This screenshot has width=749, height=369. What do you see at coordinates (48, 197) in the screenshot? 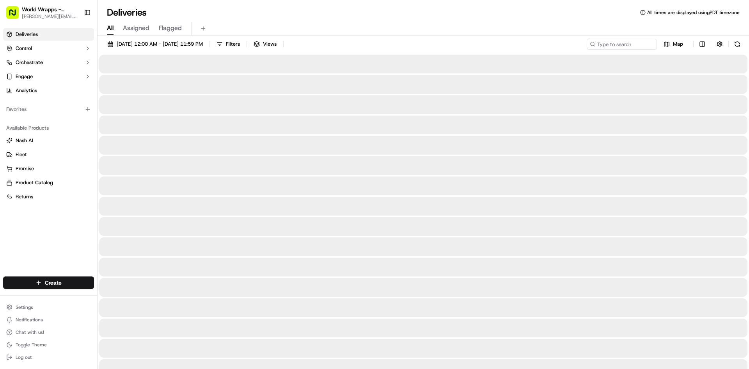
I see `button: Returns` at bounding box center [48, 197].